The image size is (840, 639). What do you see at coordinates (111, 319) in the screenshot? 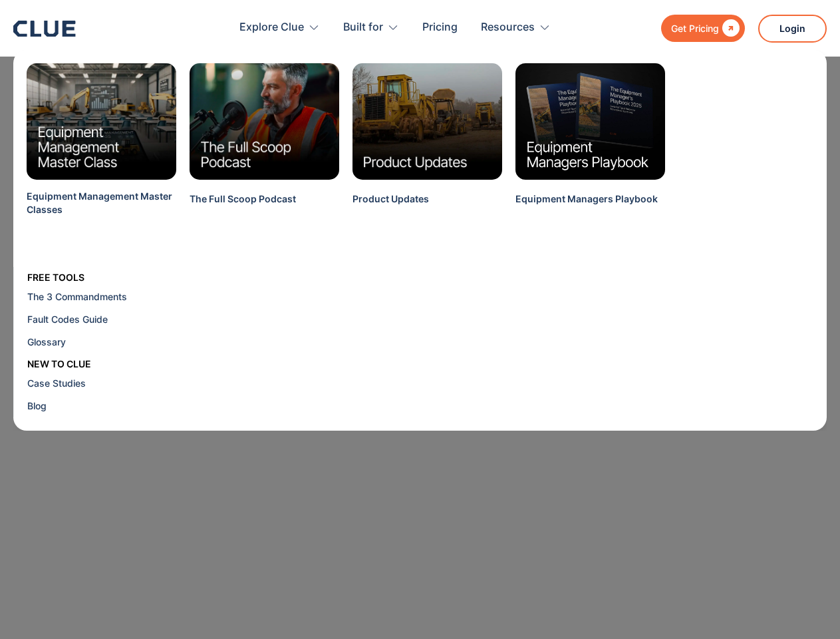
I see `a: Fault Codes Guide` at bounding box center [111, 319].